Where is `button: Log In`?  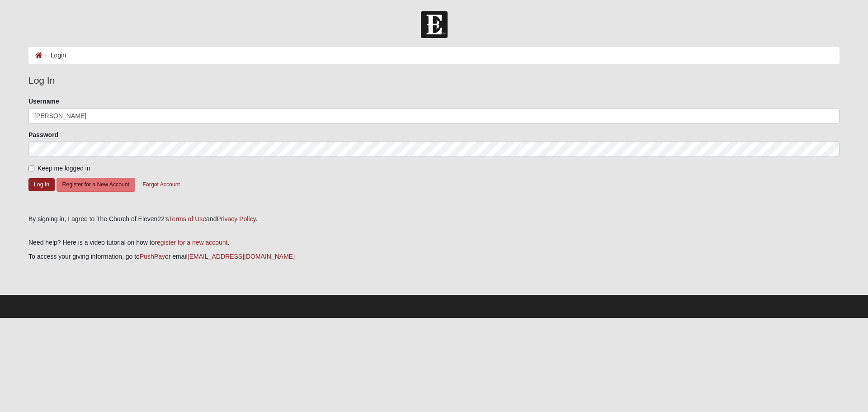 button: Log In is located at coordinates (41, 185).